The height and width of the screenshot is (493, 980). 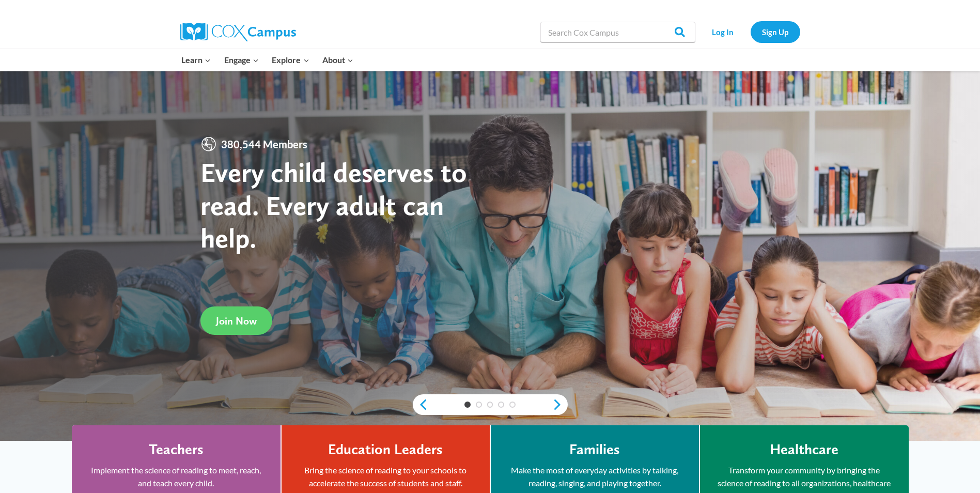 What do you see at coordinates (386, 450) in the screenshot?
I see `h4: Education Leaders` at bounding box center [386, 450].